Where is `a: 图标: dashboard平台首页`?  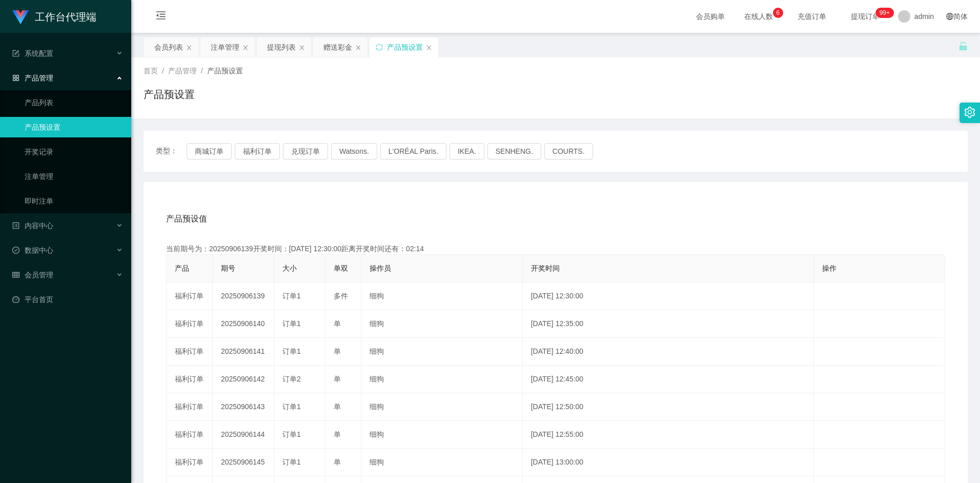
a: 图标: dashboard平台首页 is located at coordinates (68, 300).